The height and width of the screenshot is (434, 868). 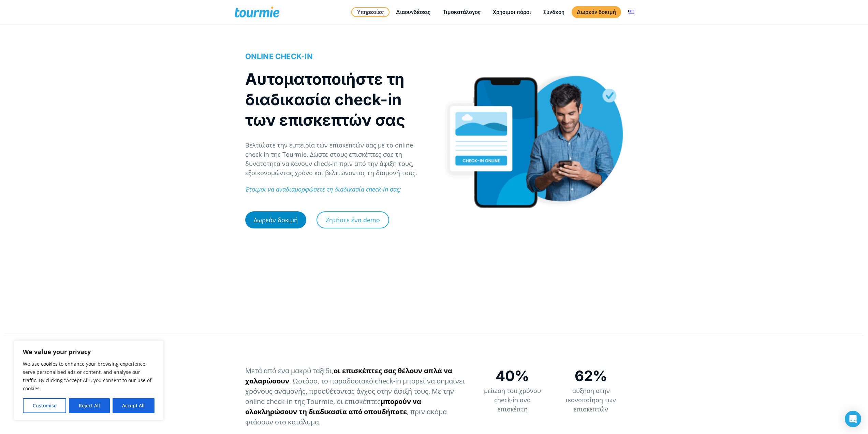 I want to click on button: Reject All, so click(x=89, y=406).